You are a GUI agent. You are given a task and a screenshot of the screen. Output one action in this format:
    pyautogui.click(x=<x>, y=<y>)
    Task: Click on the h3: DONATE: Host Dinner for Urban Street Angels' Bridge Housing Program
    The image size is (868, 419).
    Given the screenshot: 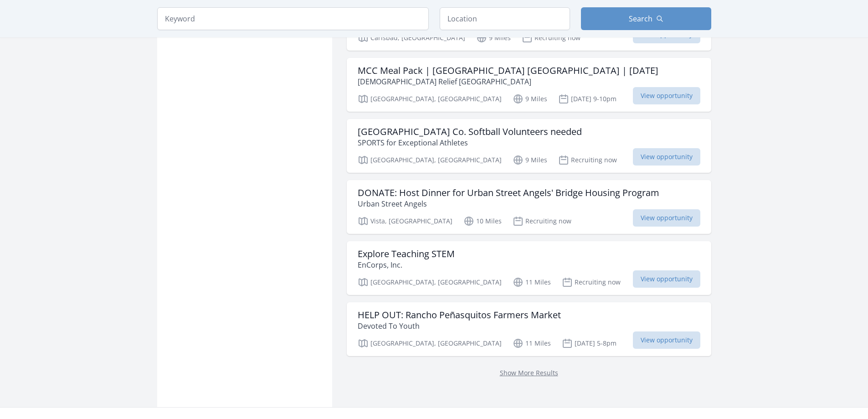 What is the action you would take?
    pyautogui.click(x=508, y=192)
    